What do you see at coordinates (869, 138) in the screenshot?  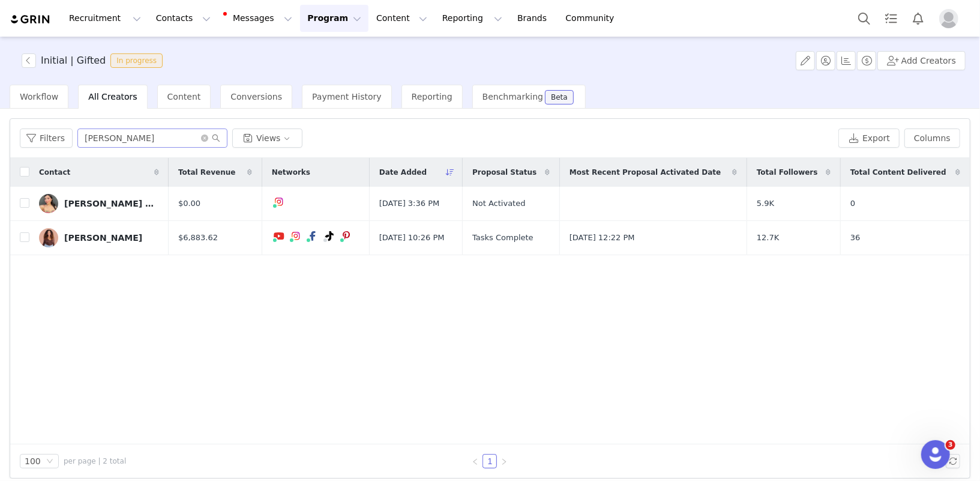 I see `button: Export` at bounding box center [869, 138].